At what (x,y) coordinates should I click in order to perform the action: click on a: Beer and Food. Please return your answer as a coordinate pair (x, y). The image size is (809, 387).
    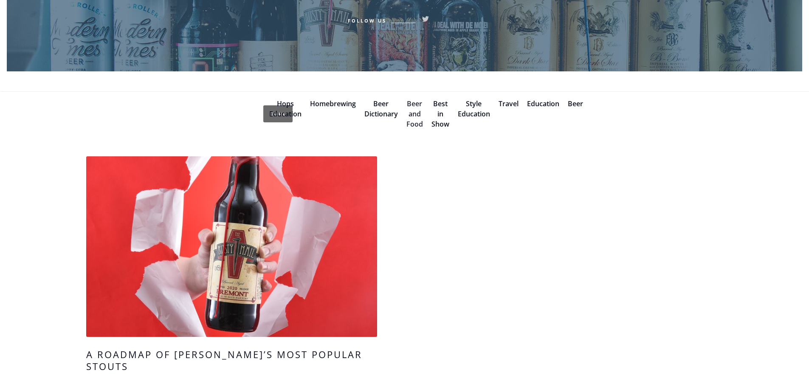
    Looking at the image, I should click on (415, 114).